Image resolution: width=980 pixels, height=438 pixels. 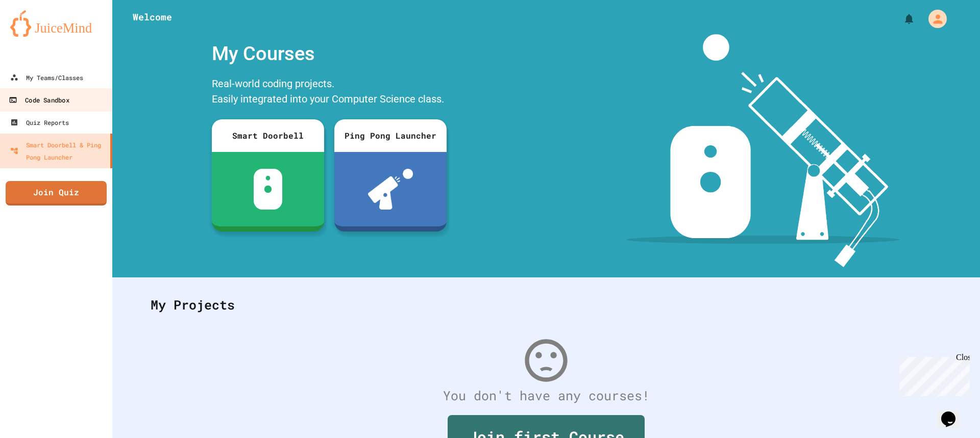 I want to click on img: sdb-white.svg, so click(x=268, y=189).